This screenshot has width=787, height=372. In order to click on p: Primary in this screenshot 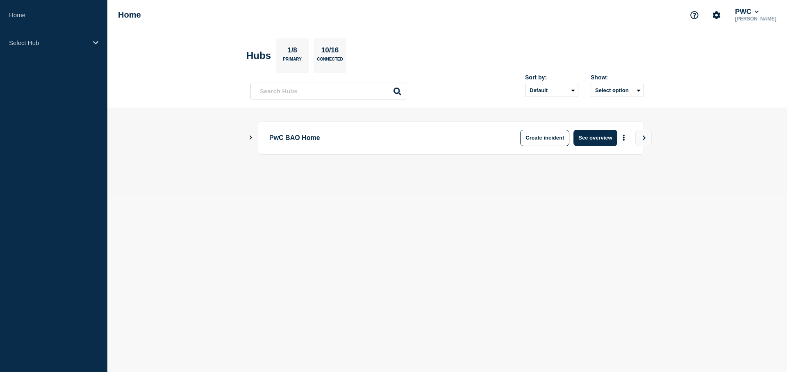, I will do `click(292, 61)`.